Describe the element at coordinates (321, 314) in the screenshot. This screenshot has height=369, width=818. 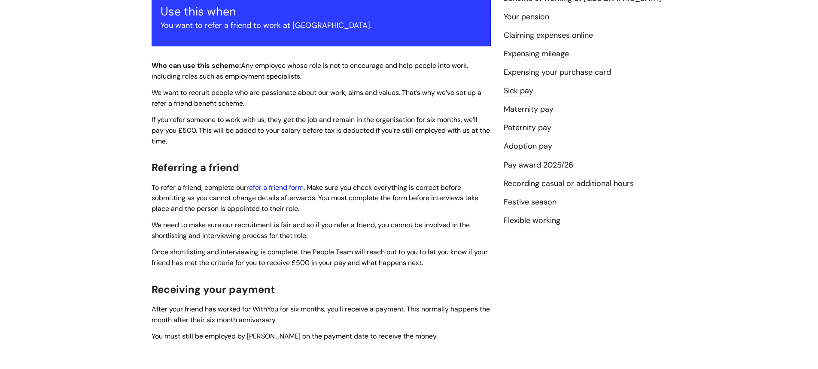
I see `span: After your friend has worked for WithYou for six months, you’ll receive a payment. This normally ...` at that location.